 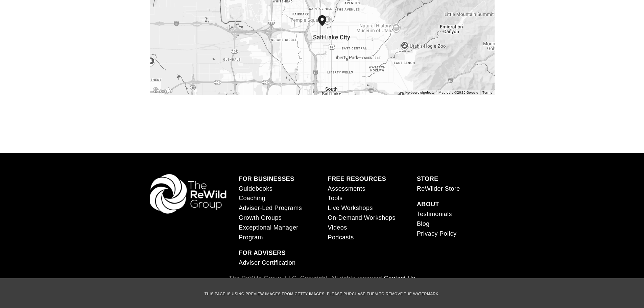 What do you see at coordinates (361, 218) in the screenshot?
I see `a: On-Demand Workshops` at bounding box center [361, 218].